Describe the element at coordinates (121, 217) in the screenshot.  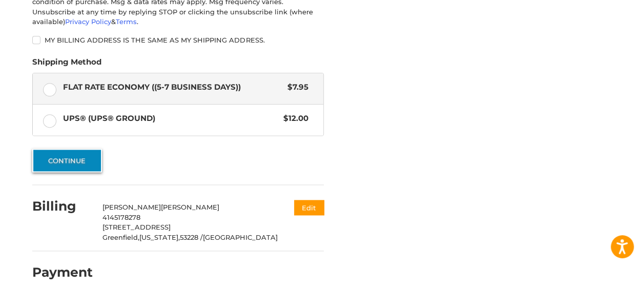
I see `span: 4145178278` at that location.